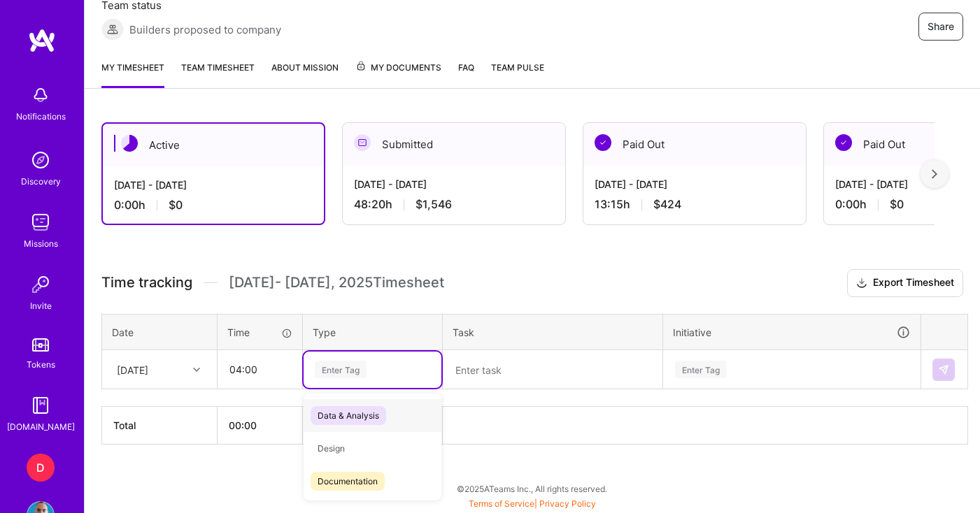 Image resolution: width=980 pixels, height=513 pixels. I want to click on div: D, so click(41, 468).